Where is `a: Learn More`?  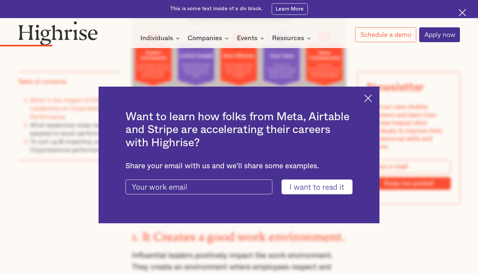
a: Learn More is located at coordinates (290, 9).